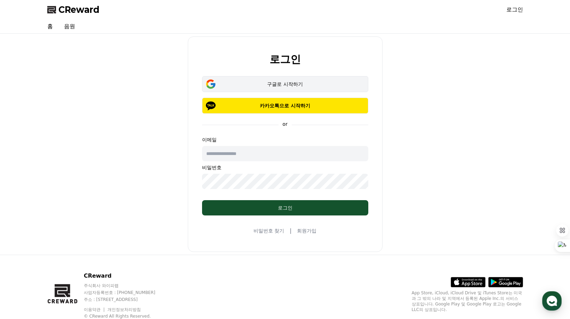 The image size is (570, 319). I want to click on button: 카카오톡으로 시작하기, so click(285, 106).